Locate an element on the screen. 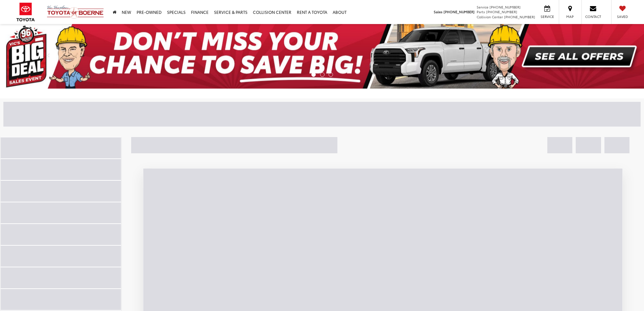  span: Sales is located at coordinates (438, 12).